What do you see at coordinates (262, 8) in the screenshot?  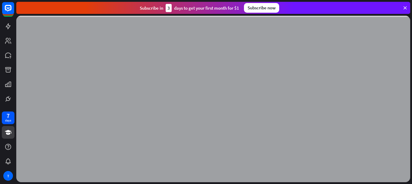 I see `div: Subscribe now` at bounding box center [262, 8].